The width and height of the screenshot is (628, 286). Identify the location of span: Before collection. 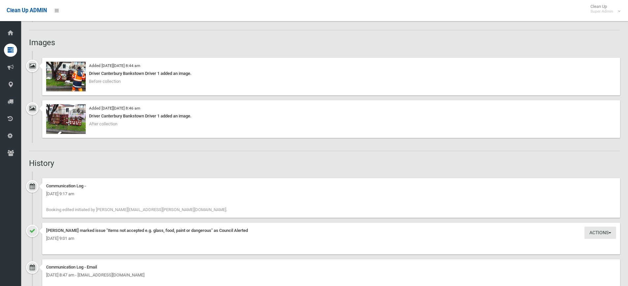
(105, 81).